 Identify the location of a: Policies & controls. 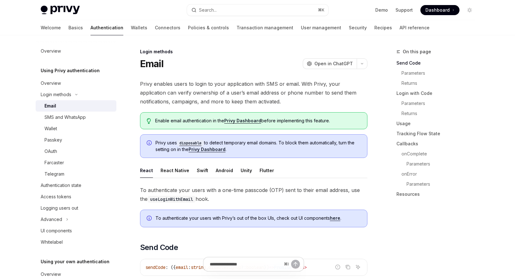
(208, 28).